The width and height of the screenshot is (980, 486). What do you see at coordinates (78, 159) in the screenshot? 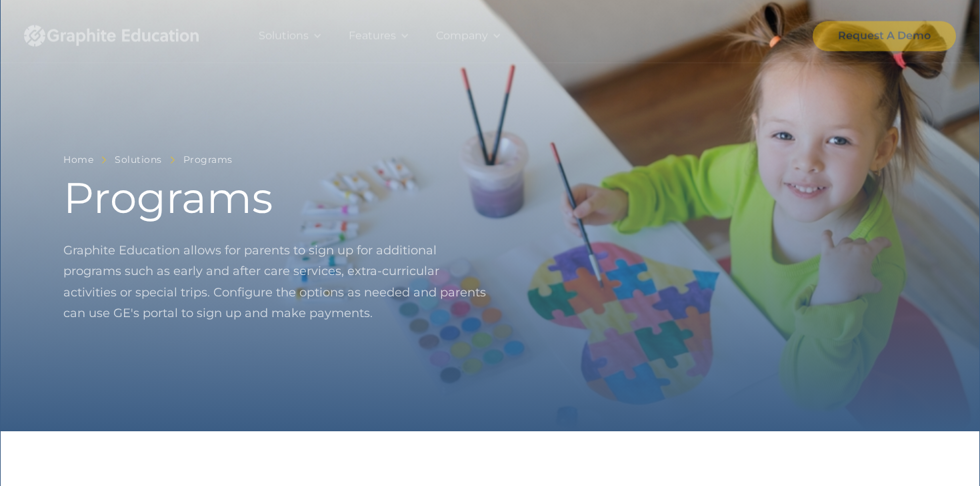
I see `a: Home` at bounding box center [78, 159].